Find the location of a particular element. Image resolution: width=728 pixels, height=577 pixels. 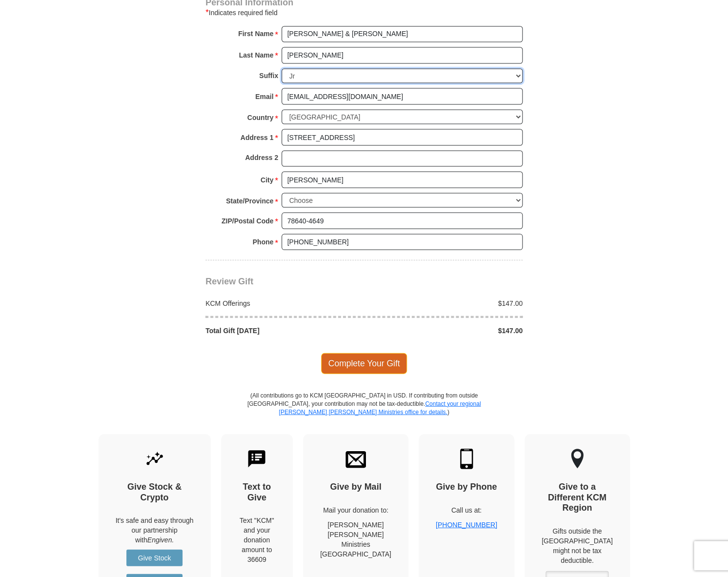

p: Call us at: is located at coordinates (466, 510).